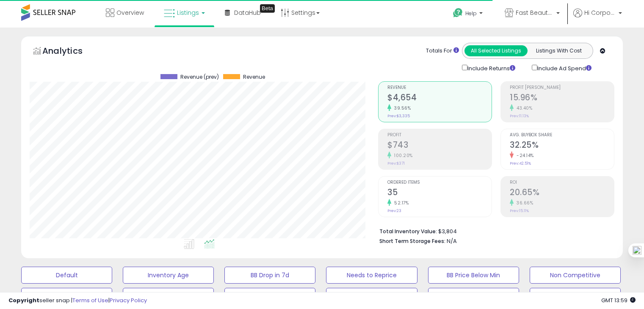 The height and width of the screenshot is (309, 644). What do you see at coordinates (24, 300) in the screenshot?
I see `strong: Copyright` at bounding box center [24, 300].